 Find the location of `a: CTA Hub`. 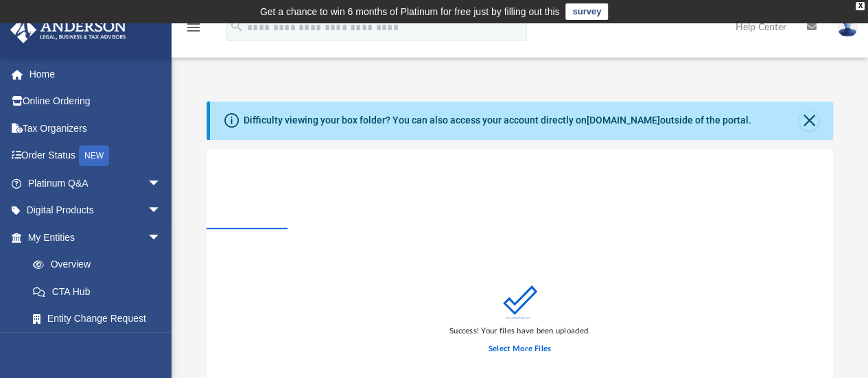

a: CTA Hub is located at coordinates (100, 292).